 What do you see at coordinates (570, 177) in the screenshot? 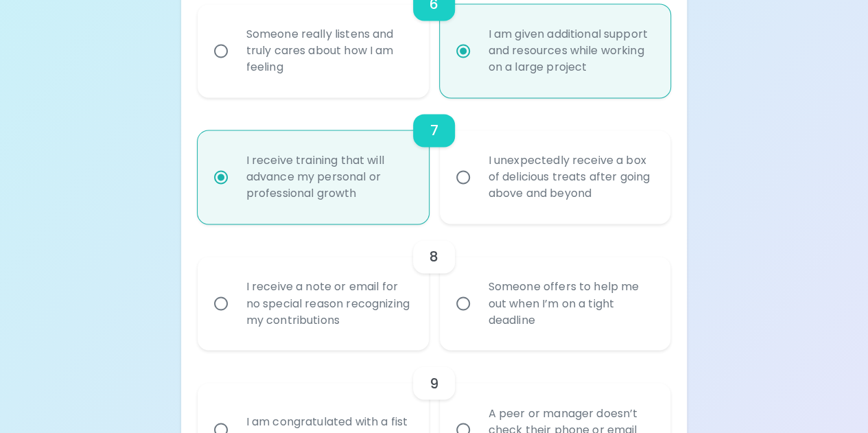
I see `div: I unexpectedly receive a box of delicious treats after going above and beyond` at bounding box center [570, 177].